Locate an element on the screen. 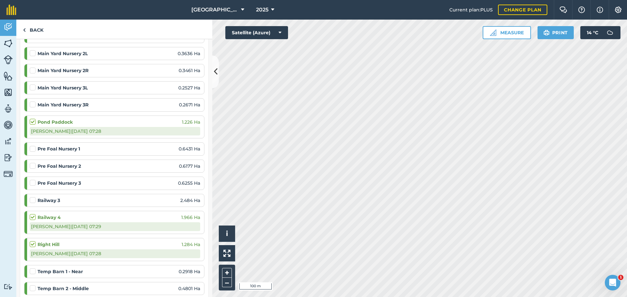 The image size is (627, 297). span: 0.6255 Ha is located at coordinates (189, 183).